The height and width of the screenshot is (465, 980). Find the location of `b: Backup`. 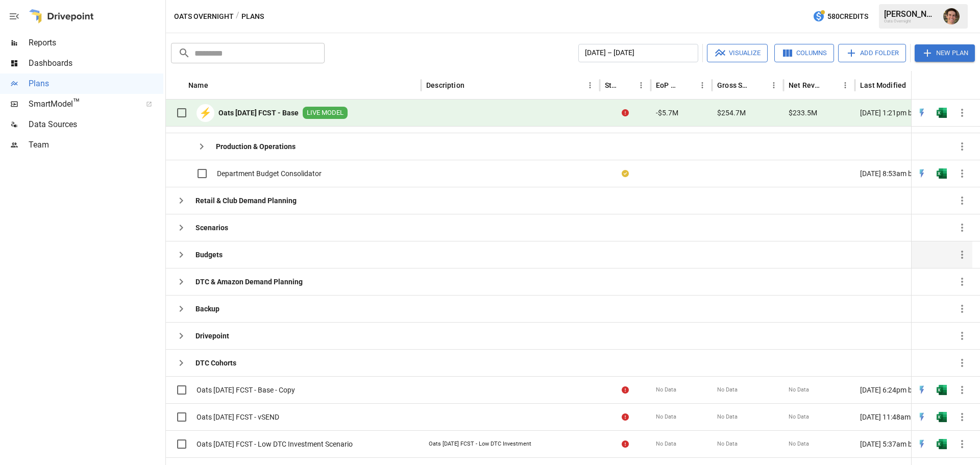

b: Backup is located at coordinates (207, 309).